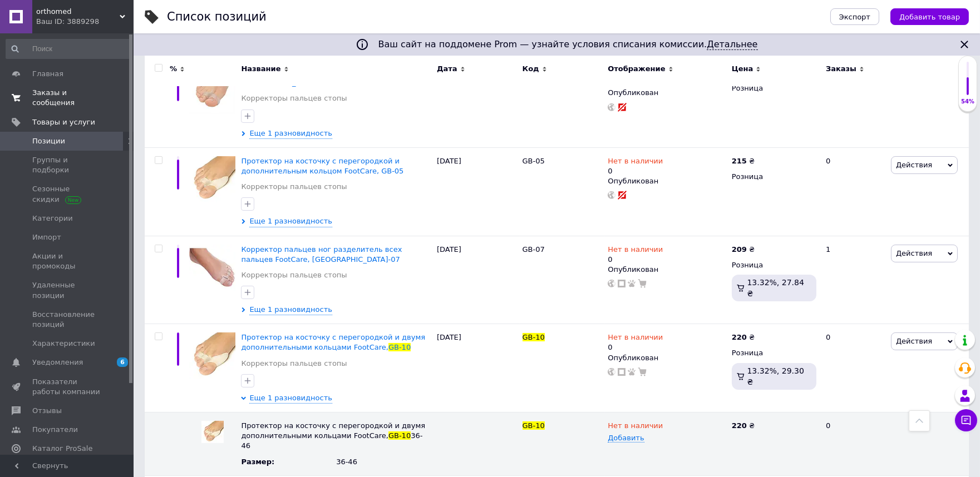 The height and width of the screenshot is (477, 980). What do you see at coordinates (323, 166) in the screenshot?
I see `span: Протектор на косточку с перегородкой и дополнительным кольцом FootCare, GB-05` at bounding box center [323, 166].